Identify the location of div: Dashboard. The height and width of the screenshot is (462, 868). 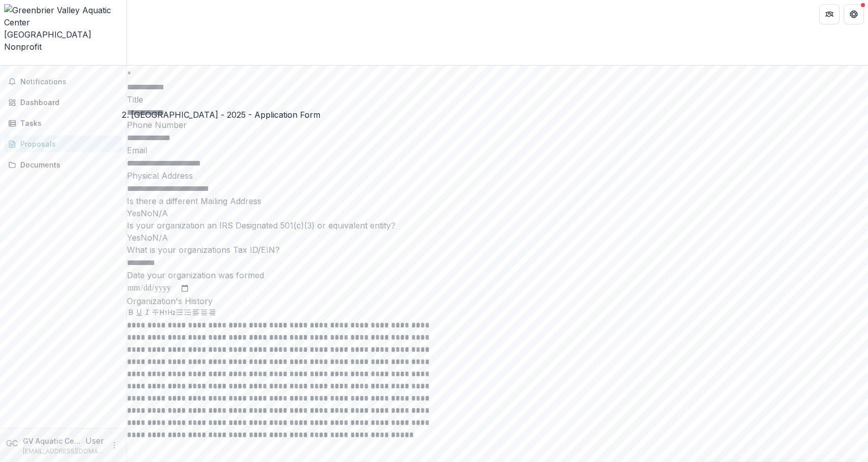
(67, 102).